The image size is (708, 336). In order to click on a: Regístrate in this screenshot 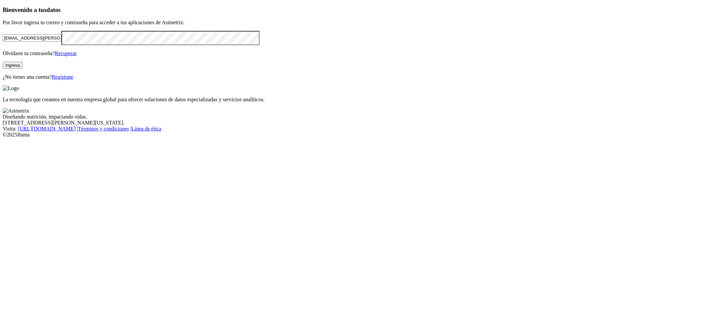, I will do `click(62, 77)`.